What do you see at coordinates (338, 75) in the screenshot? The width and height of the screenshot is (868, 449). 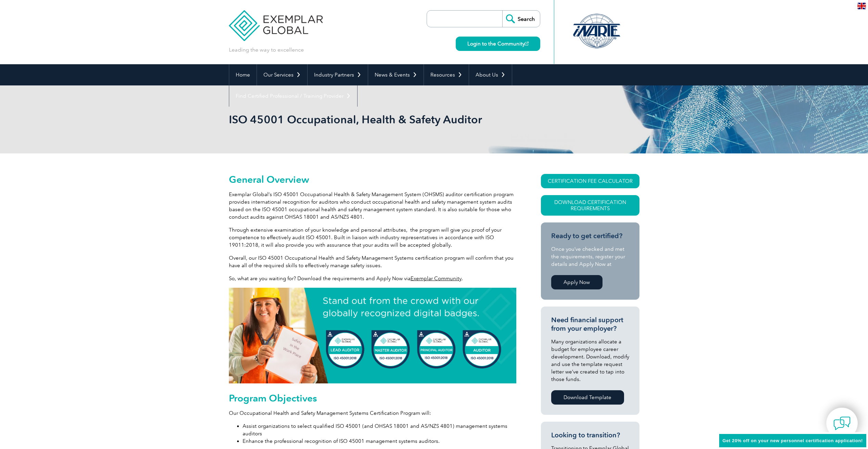 I see `a: Industry Partners` at bounding box center [338, 75].